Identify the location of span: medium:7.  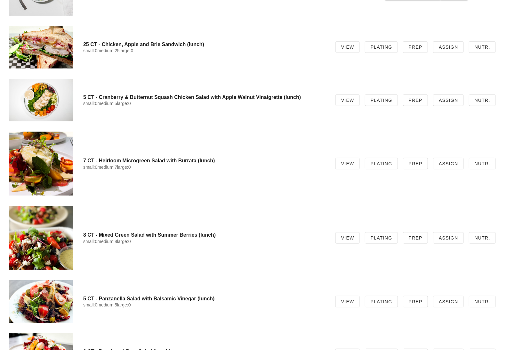
(107, 167).